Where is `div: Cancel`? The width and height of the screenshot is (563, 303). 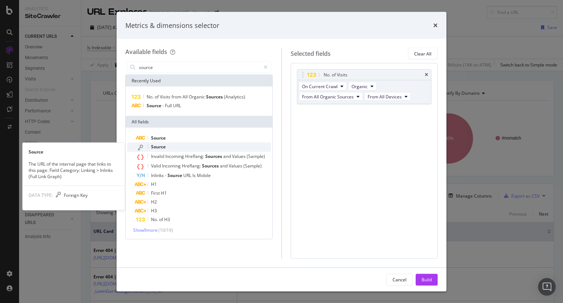 div: Cancel is located at coordinates (400, 279).